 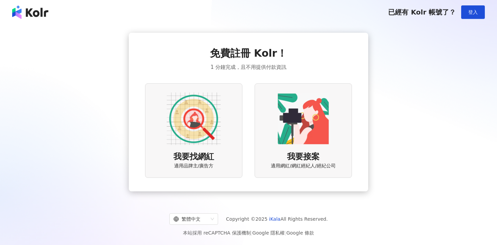 I want to click on span: 1 分鐘完成，且不用提供付款資訊, so click(x=249, y=67).